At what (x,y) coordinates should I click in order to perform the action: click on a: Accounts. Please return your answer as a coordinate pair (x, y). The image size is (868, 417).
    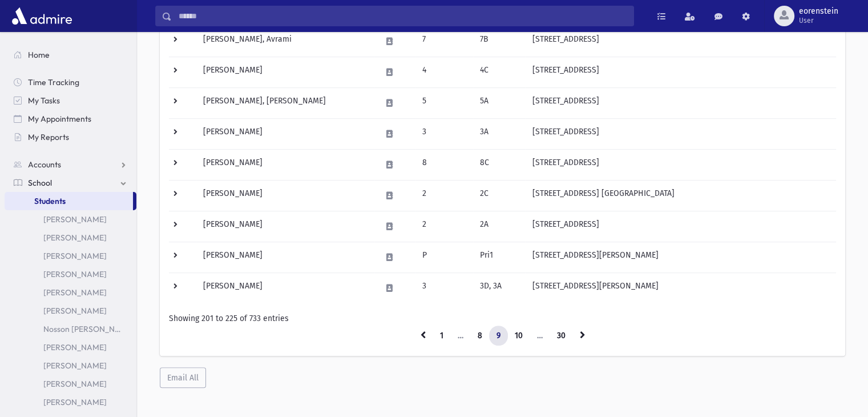
    Looking at the image, I should click on (70, 164).